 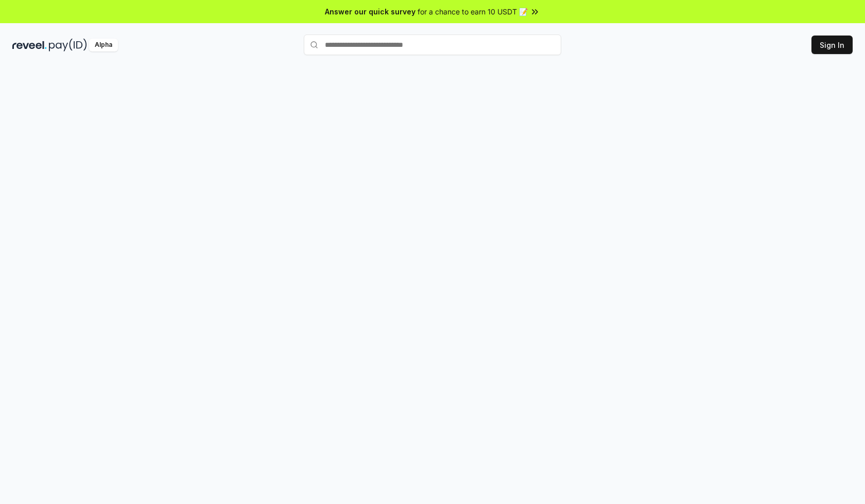 What do you see at coordinates (832, 45) in the screenshot?
I see `button: Sign In` at bounding box center [832, 45].